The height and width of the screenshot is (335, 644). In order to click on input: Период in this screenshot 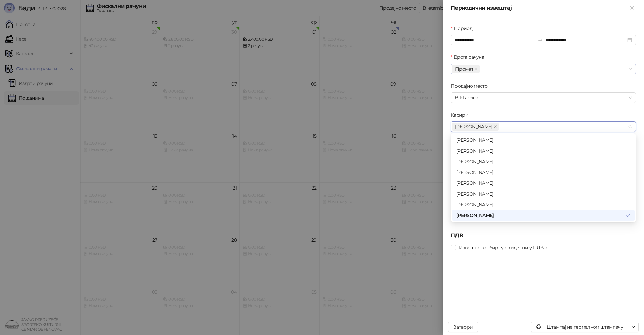, I will do `click(495, 40)`.